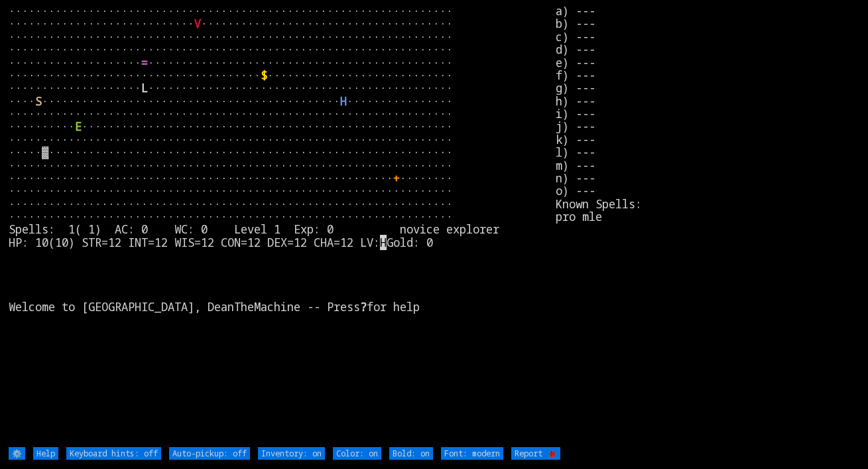  What do you see at coordinates (78, 126) in the screenshot?
I see `font: E` at bounding box center [78, 126].